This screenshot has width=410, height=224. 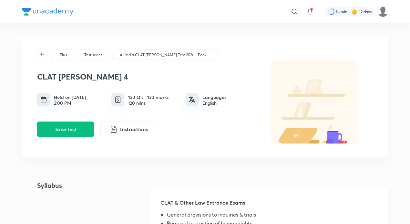 What do you see at coordinates (66, 129) in the screenshot?
I see `button: Take test` at bounding box center [66, 129].